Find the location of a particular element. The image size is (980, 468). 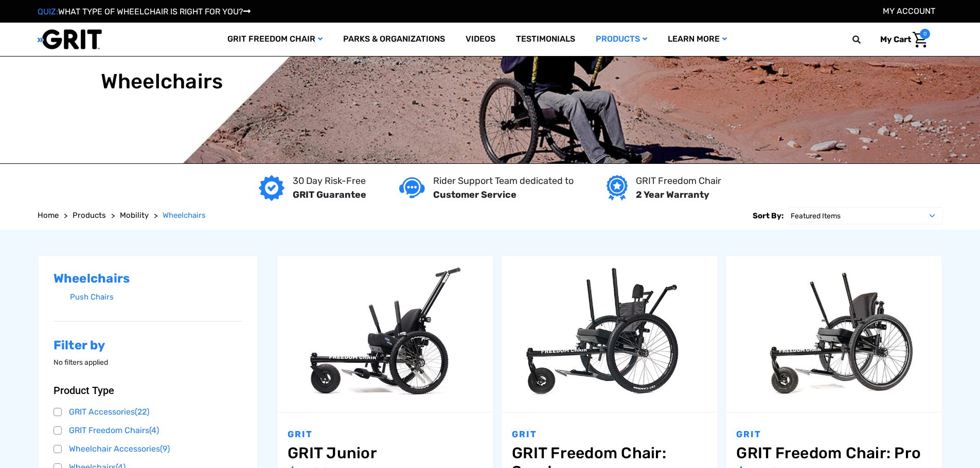

p: No filters applied is located at coordinates (148, 362).